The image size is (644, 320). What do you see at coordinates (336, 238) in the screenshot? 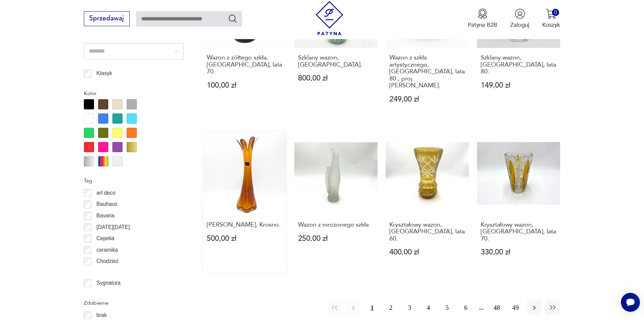
I see `p: 250,00 zł` at bounding box center [336, 238].